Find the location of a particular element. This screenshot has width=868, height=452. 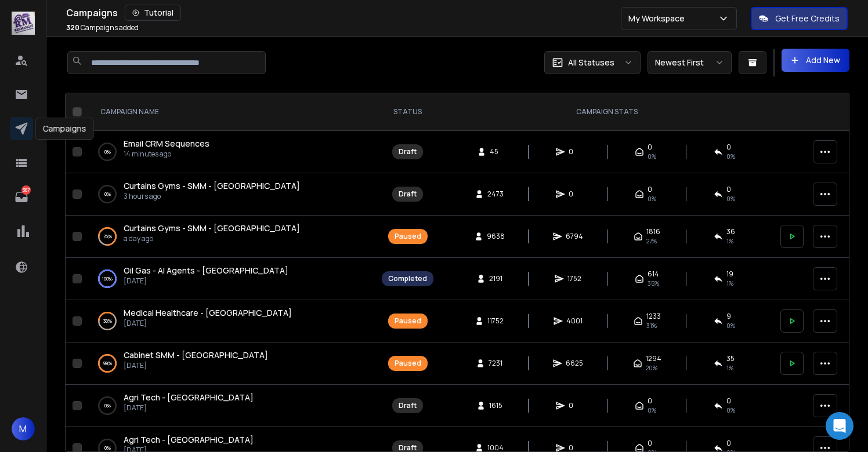

p: 100 % is located at coordinates (107, 279).